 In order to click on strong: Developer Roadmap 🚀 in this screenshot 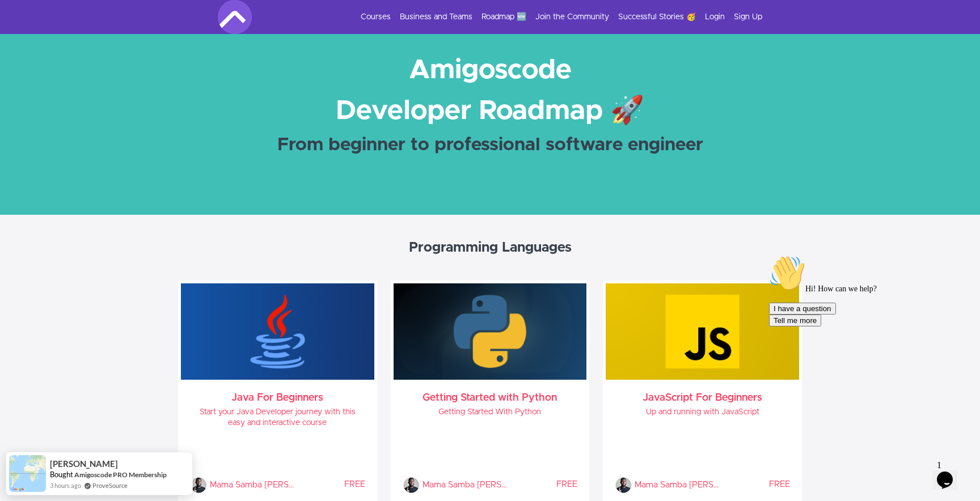, I will do `click(490, 111)`.